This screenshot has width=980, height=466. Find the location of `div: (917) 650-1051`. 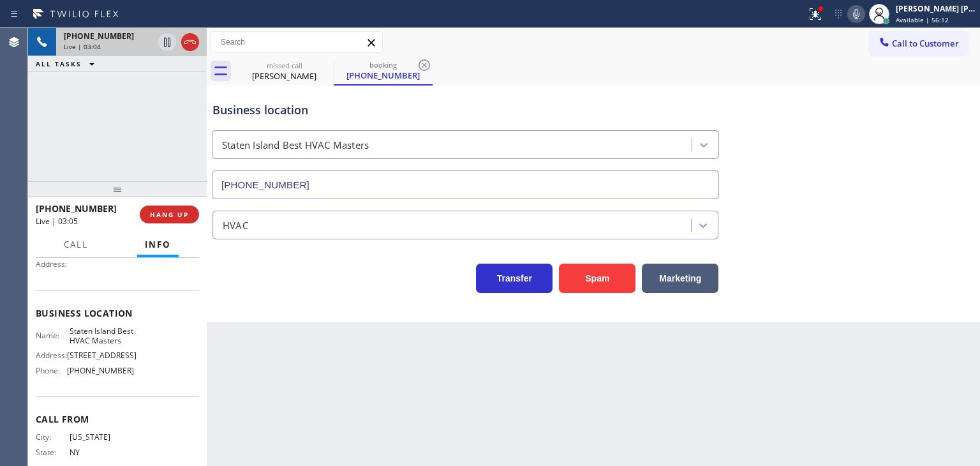

div: (917) 650-1051 is located at coordinates (383, 70).